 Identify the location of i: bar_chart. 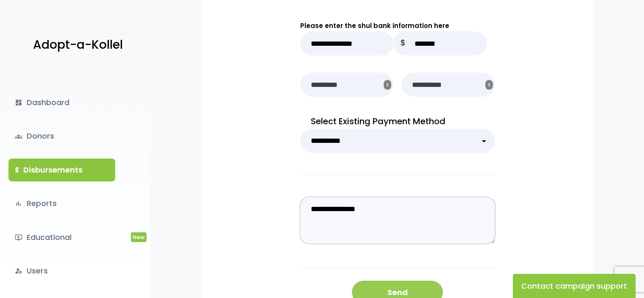
(18, 203).